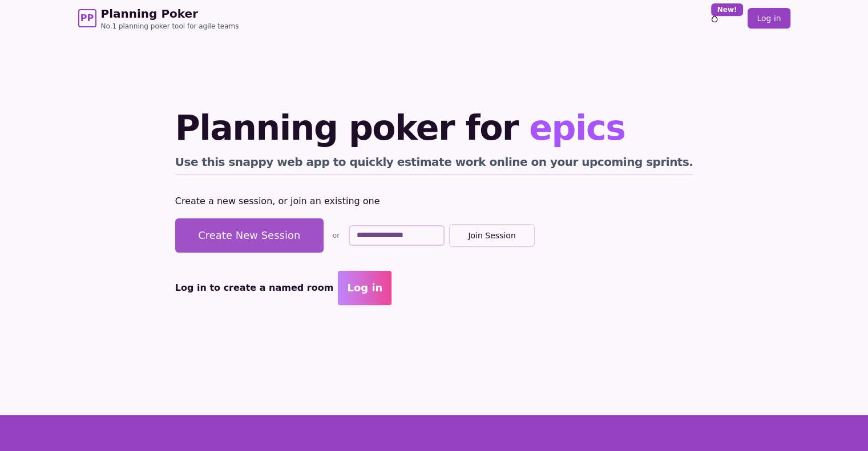 This screenshot has width=868, height=451. I want to click on a: Log in, so click(769, 18).